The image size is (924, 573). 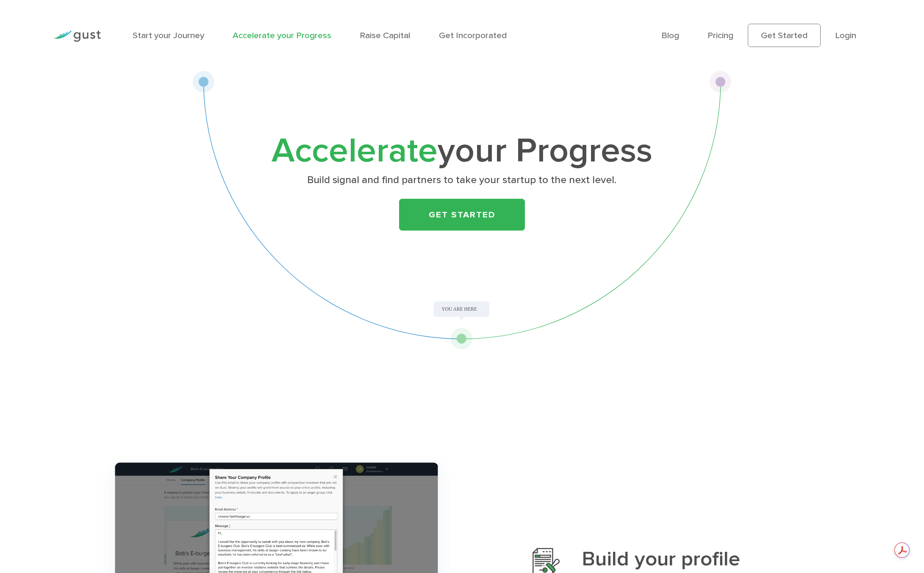 I want to click on img: Gust Logo, so click(x=77, y=36).